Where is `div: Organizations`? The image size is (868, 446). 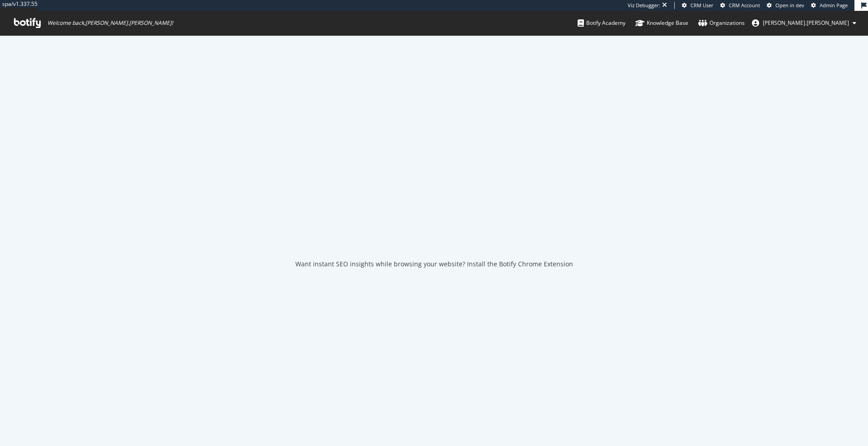
div: Organizations is located at coordinates (721, 23).